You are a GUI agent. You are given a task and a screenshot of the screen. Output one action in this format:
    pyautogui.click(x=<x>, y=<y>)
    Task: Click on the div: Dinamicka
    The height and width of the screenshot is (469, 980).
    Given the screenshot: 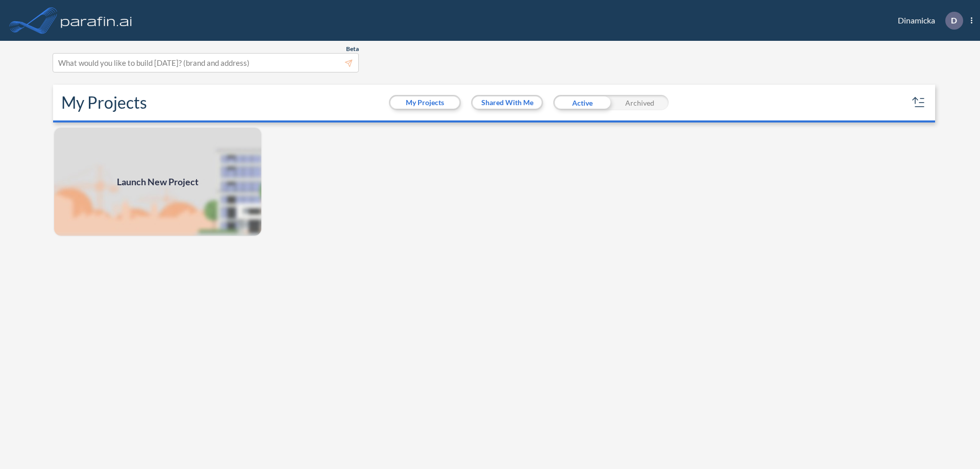 What is the action you would take?
    pyautogui.click(x=928, y=20)
    